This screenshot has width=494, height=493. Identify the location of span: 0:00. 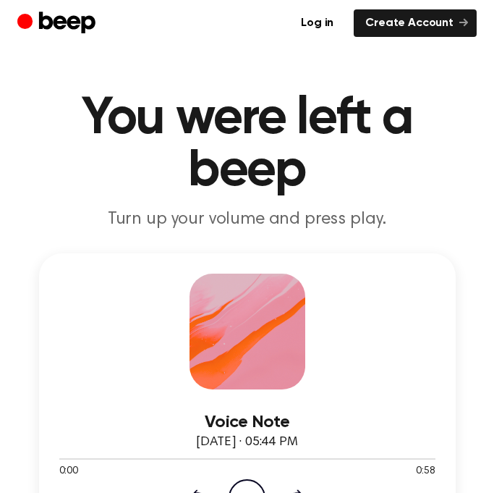
(69, 471).